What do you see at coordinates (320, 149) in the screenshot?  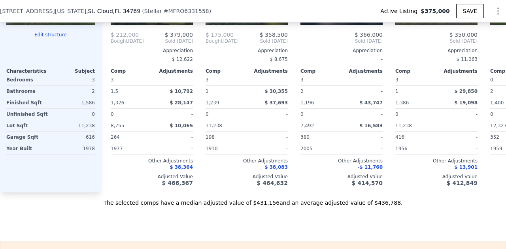 I see `div: 2005` at bounding box center [320, 149].